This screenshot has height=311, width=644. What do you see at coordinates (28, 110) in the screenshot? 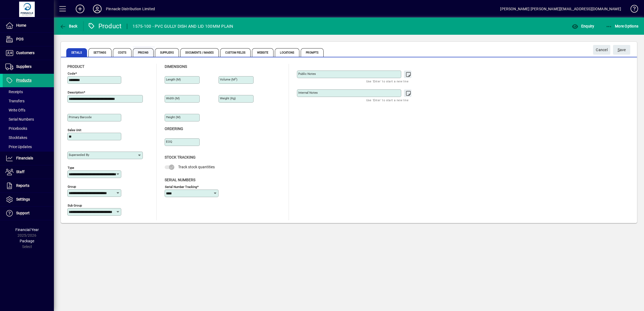
I see `a: Write Offs` at bounding box center [28, 110].